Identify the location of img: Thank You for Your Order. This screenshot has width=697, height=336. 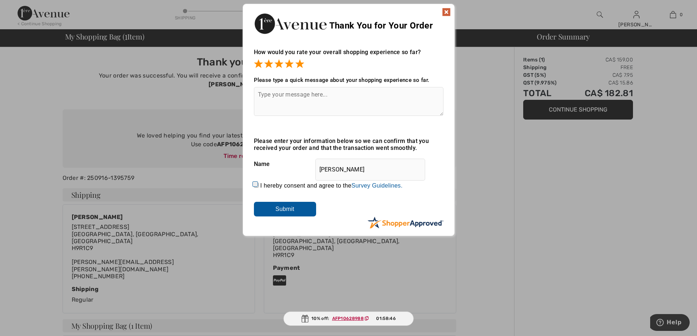
(291, 23).